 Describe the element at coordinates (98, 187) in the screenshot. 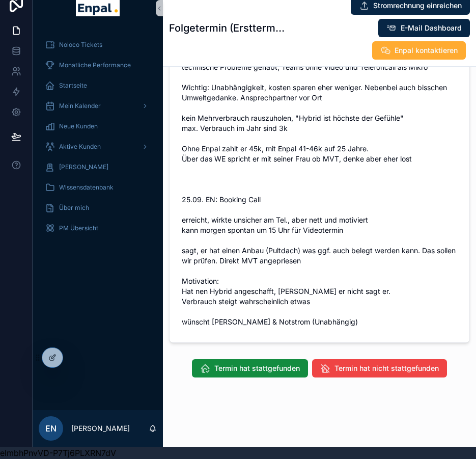

I see `a: Wissensdatenbank` at that location.